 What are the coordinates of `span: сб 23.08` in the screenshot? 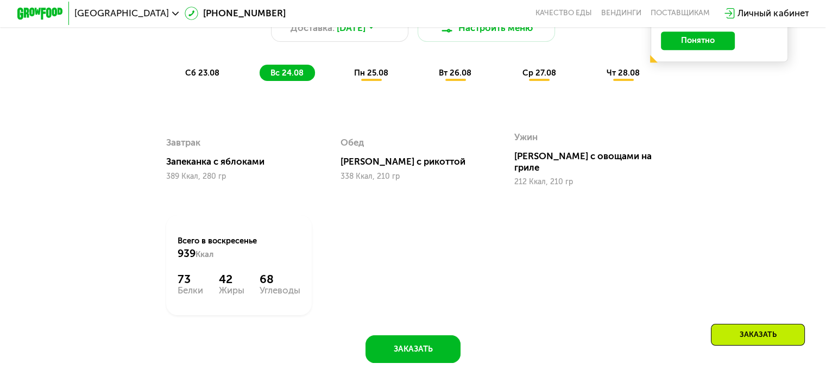 It's located at (202, 73).